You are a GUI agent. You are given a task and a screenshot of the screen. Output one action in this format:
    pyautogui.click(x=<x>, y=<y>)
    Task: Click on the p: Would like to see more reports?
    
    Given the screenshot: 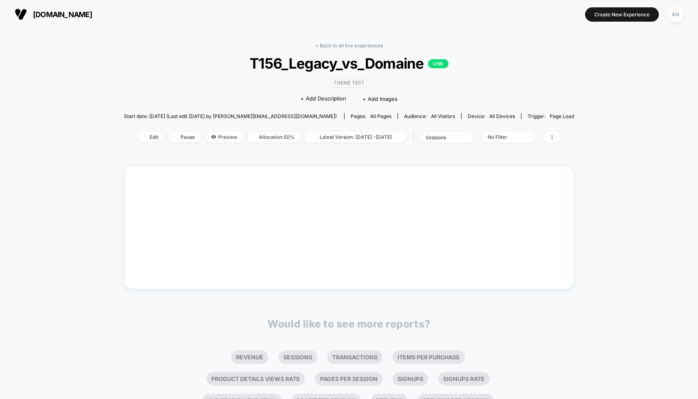 What is the action you would take?
    pyautogui.click(x=349, y=324)
    